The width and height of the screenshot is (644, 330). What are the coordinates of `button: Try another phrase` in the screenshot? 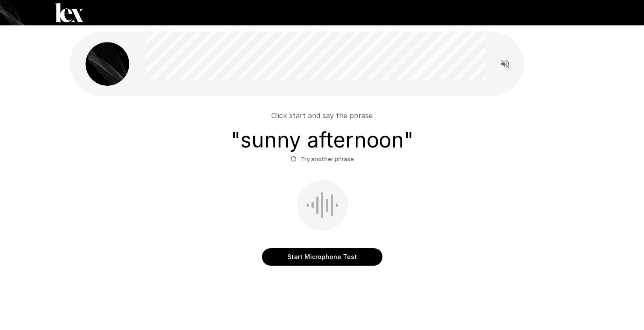 It's located at (322, 159).